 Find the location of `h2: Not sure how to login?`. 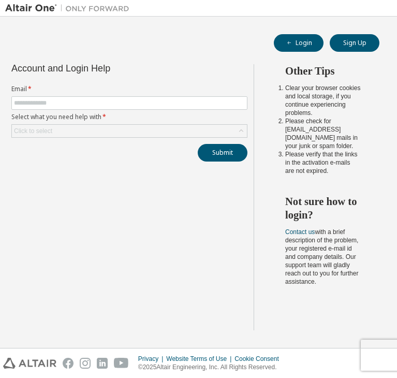

h2: Not sure how to login? is located at coordinates (323, 208).